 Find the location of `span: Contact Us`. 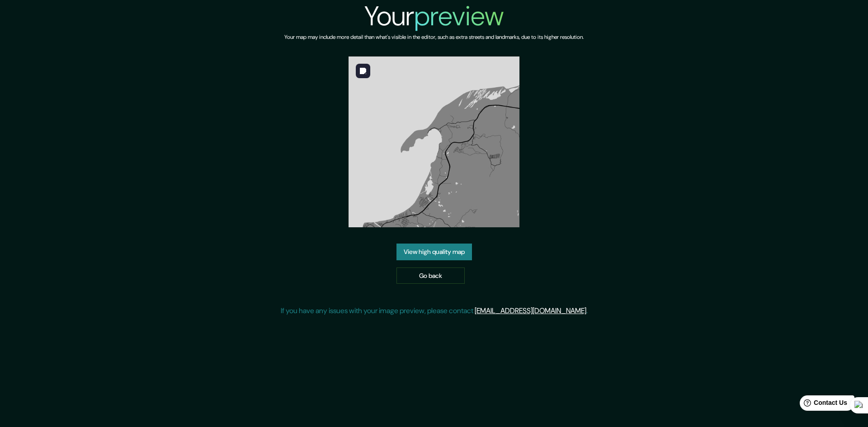

span: Contact Us is located at coordinates (43, 11).